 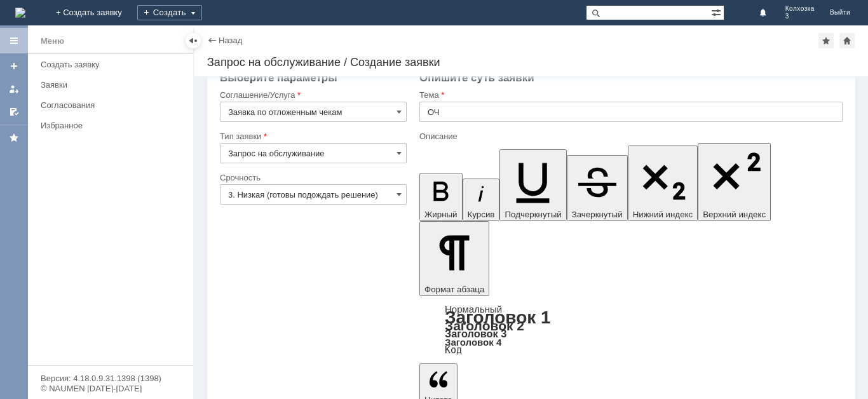 What do you see at coordinates (14, 112) in the screenshot?
I see `a: Мои согласования` at bounding box center [14, 112].